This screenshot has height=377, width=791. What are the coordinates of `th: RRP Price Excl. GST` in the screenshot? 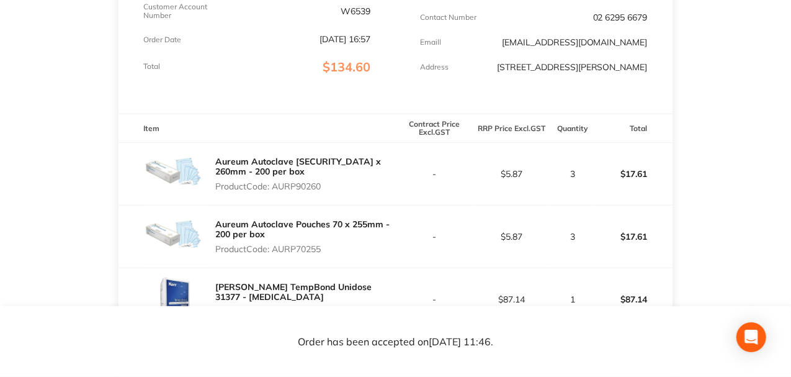 It's located at (511, 128).